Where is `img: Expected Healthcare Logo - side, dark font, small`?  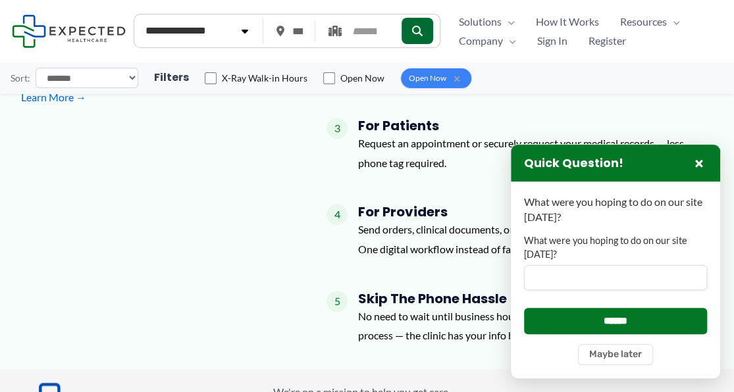 img: Expected Healthcare Logo - side, dark font, small is located at coordinates (68, 31).